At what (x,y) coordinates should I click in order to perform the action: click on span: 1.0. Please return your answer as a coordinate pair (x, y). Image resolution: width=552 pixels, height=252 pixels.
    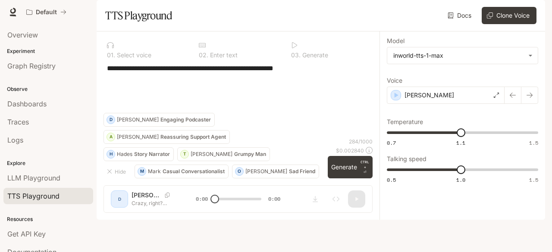
    Looking at the image, I should click on (461, 180).